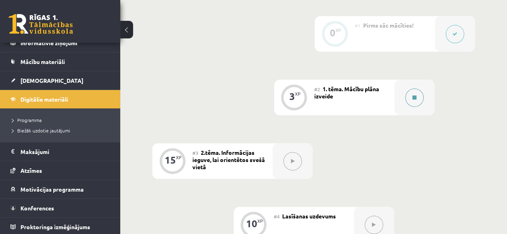  What do you see at coordinates (170, 160) in the screenshot?
I see `div: 15` at bounding box center [170, 160].